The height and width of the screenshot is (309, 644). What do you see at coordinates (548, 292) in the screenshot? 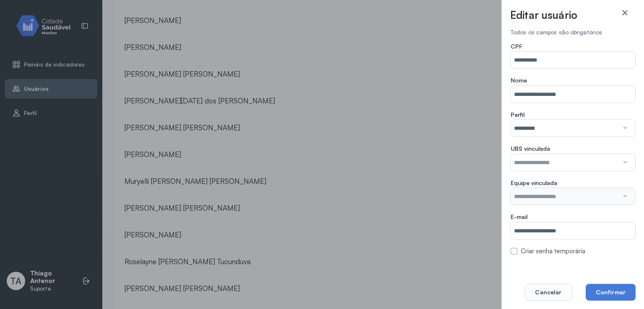
I see `button: Cancelar` at bounding box center [548, 292].